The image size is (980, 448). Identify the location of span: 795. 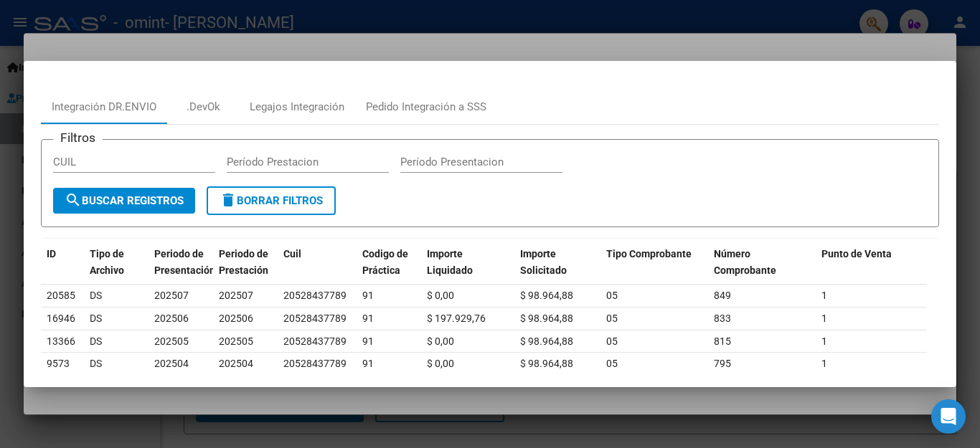
(722, 364).